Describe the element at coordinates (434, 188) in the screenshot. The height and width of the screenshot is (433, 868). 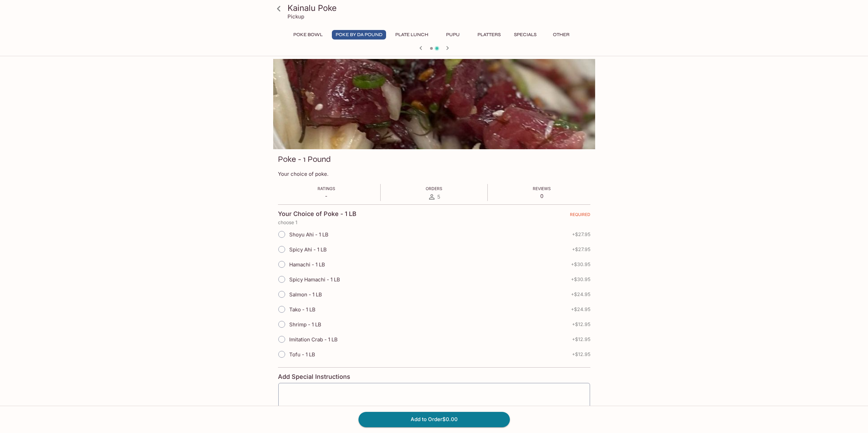
I see `span: Orders` at that location.